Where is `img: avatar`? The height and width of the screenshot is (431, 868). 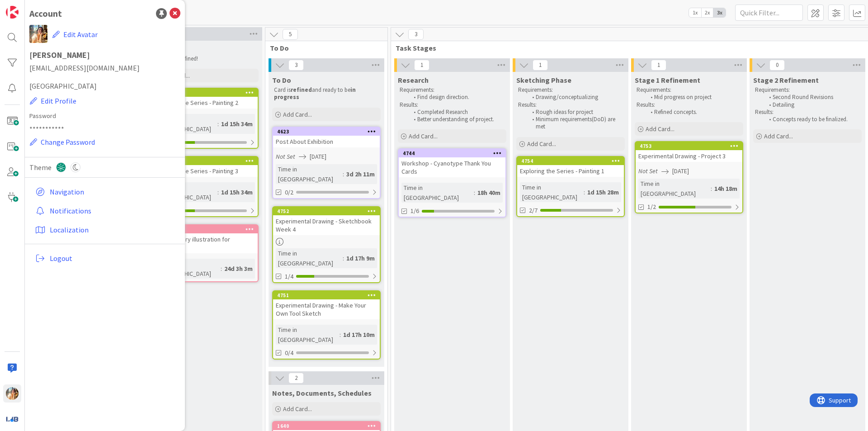
img: avatar is located at coordinates (12, 419).